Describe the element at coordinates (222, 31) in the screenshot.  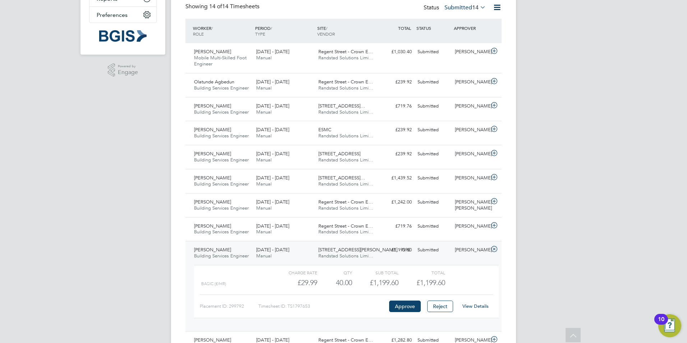
I see `div: WORKER` at that location.